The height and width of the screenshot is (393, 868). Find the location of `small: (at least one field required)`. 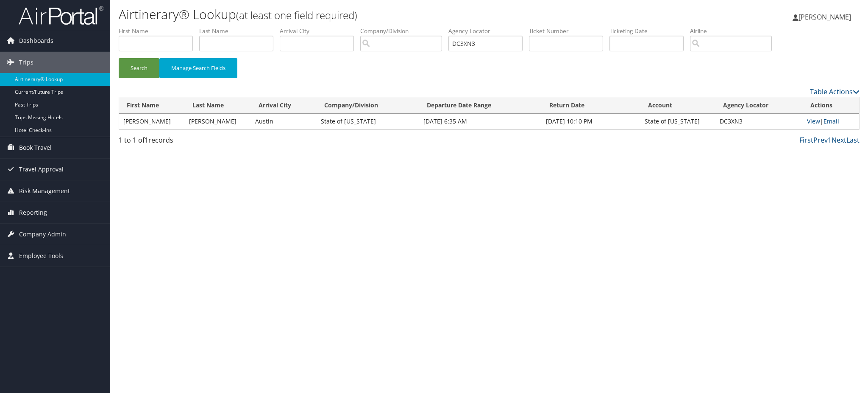

small: (at least one field required) is located at coordinates (297, 15).